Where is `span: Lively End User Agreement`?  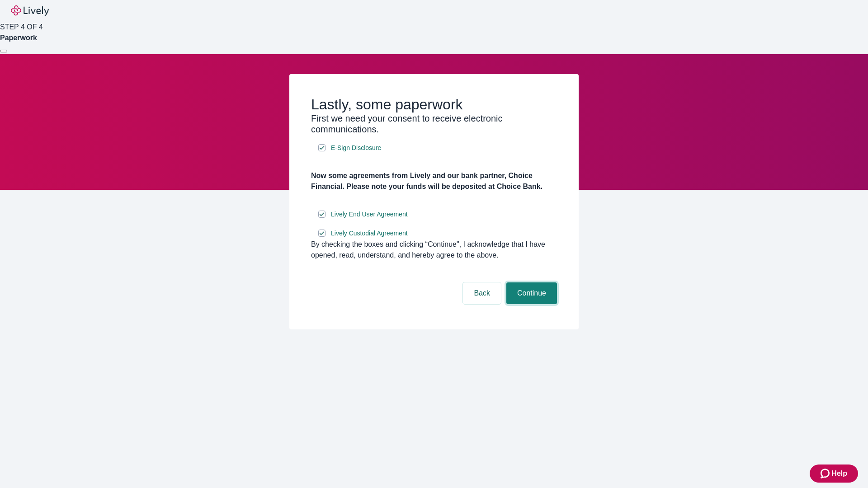
span: Lively End User Agreement is located at coordinates (369, 214).